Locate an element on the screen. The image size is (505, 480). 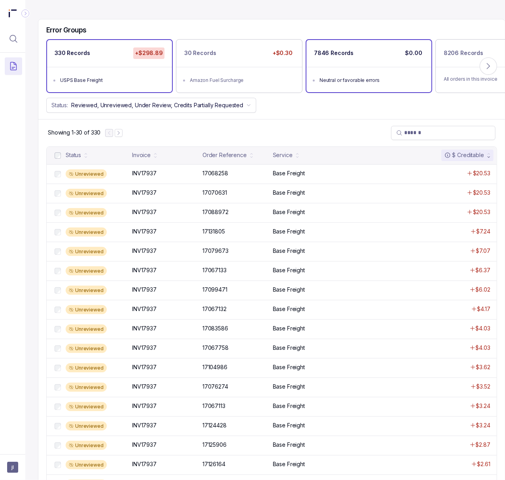
p: $3.52 is located at coordinates (484, 387).